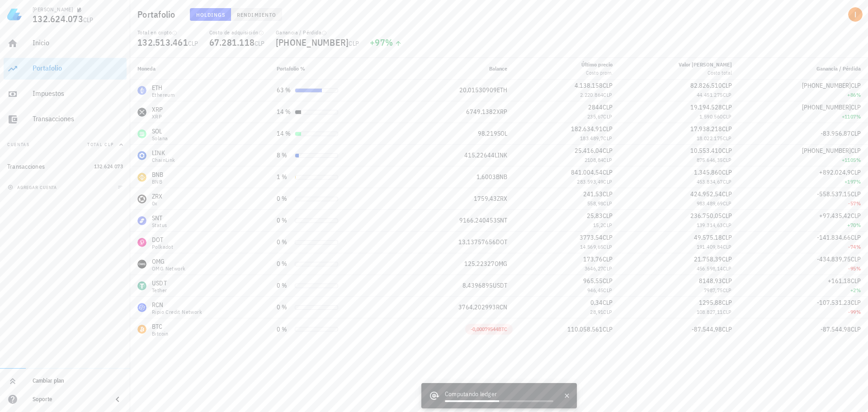  I want to click on span: 1.590.560, so click(712, 116).